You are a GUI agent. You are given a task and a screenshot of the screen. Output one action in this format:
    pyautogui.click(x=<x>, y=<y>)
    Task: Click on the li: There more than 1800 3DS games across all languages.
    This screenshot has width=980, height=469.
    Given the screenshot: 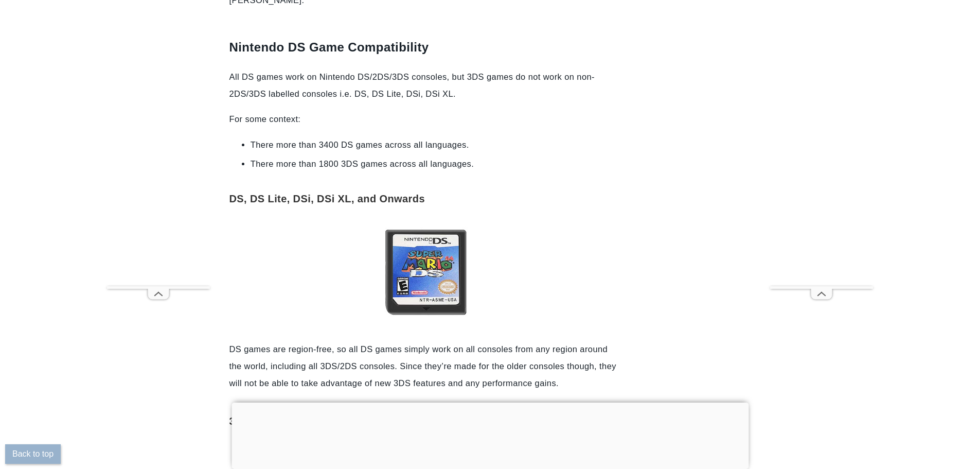 What is the action you would take?
    pyautogui.click(x=426, y=163)
    